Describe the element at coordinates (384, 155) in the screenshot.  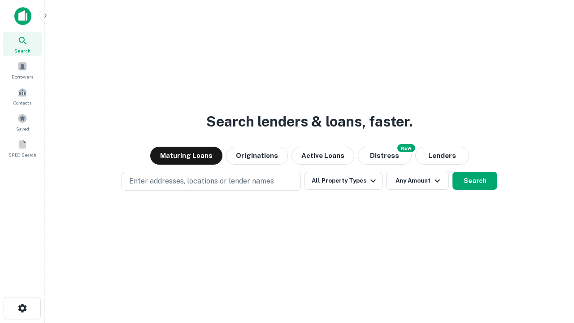
I see `button: Search distressed loans with lien and other non-mortgage details.` at that location.